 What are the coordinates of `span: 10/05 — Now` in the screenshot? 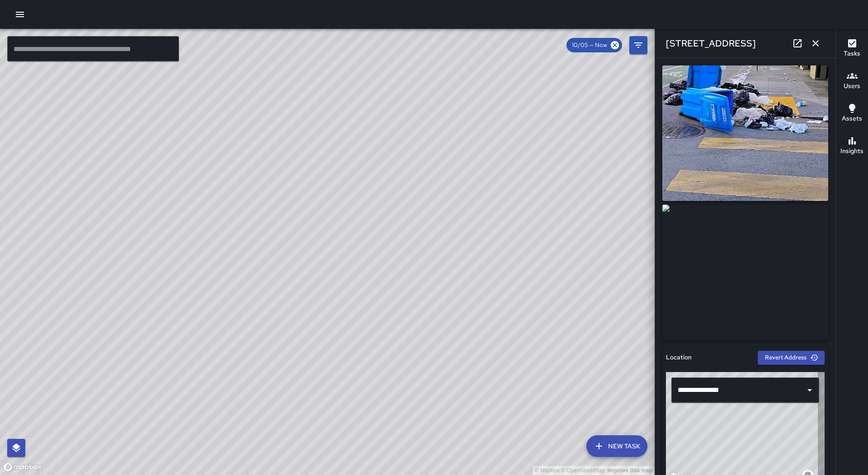 It's located at (589, 45).